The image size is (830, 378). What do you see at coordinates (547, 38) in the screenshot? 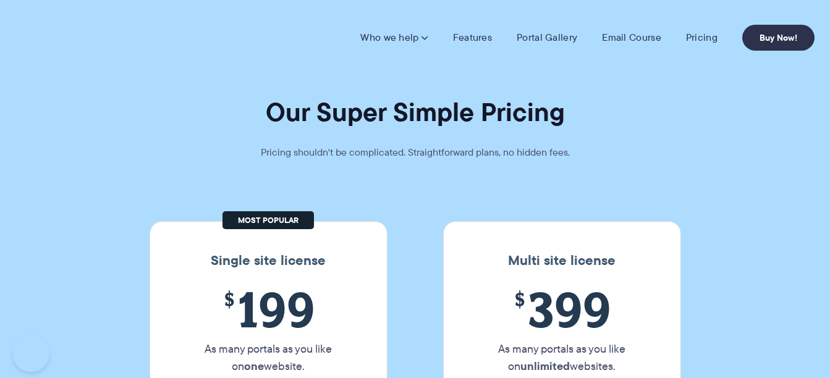
I see `a: Portal Gallery` at bounding box center [547, 38].